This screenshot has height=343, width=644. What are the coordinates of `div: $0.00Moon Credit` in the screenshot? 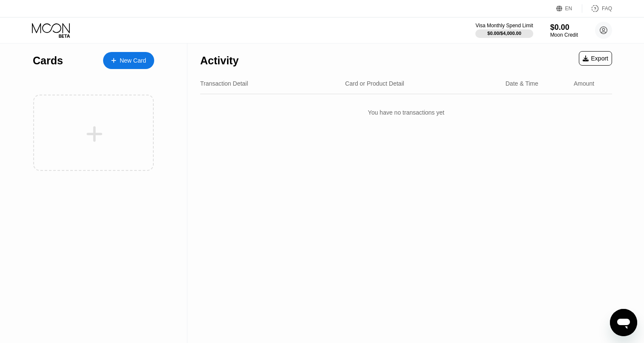 It's located at (564, 30).